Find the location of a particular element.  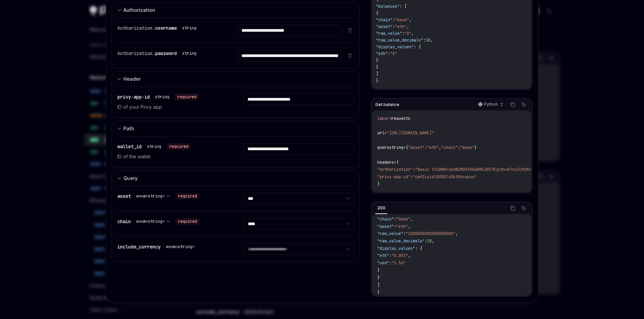

span: requests is located at coordinates (401, 119).